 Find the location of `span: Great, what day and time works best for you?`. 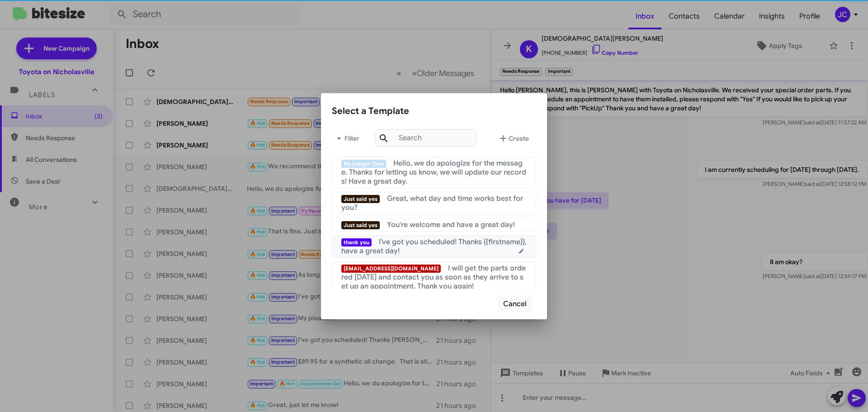

span: Great, what day and time works best for you? is located at coordinates (432, 203).